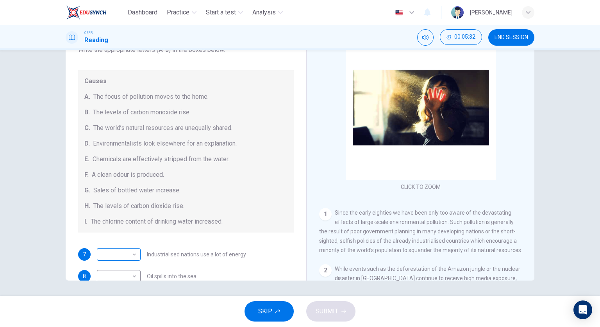 The height and width of the screenshot is (327, 600). I want to click on h1: Reading, so click(96, 40).